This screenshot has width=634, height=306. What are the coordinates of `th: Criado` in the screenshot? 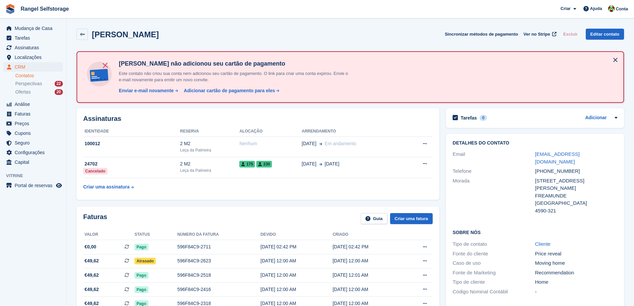 It's located at (369, 235).